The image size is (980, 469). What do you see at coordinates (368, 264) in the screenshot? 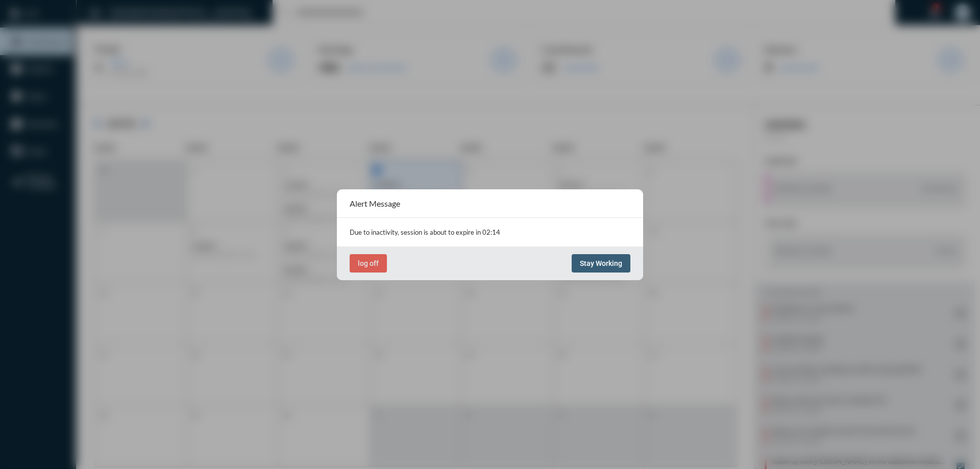
I see `span: log off` at bounding box center [368, 264].